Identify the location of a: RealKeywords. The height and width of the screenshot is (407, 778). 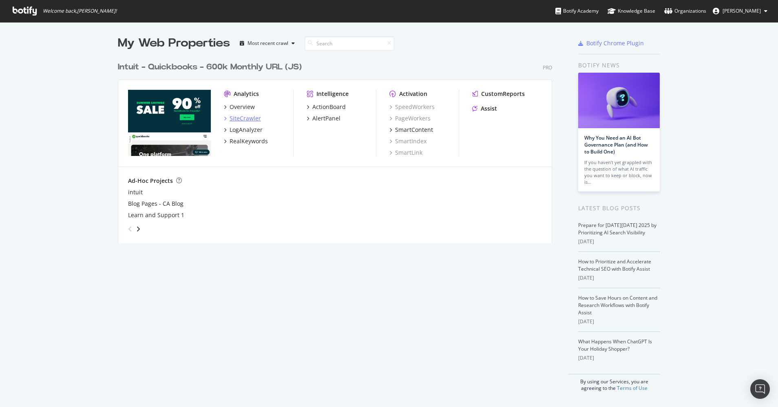
(246, 141).